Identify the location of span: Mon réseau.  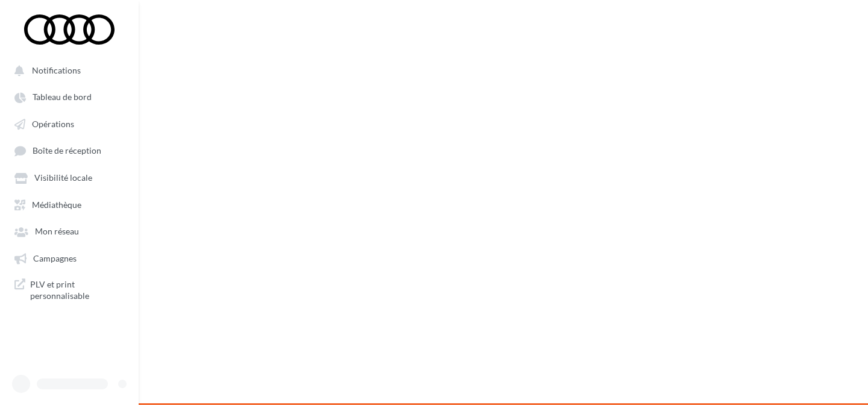
(57, 231).